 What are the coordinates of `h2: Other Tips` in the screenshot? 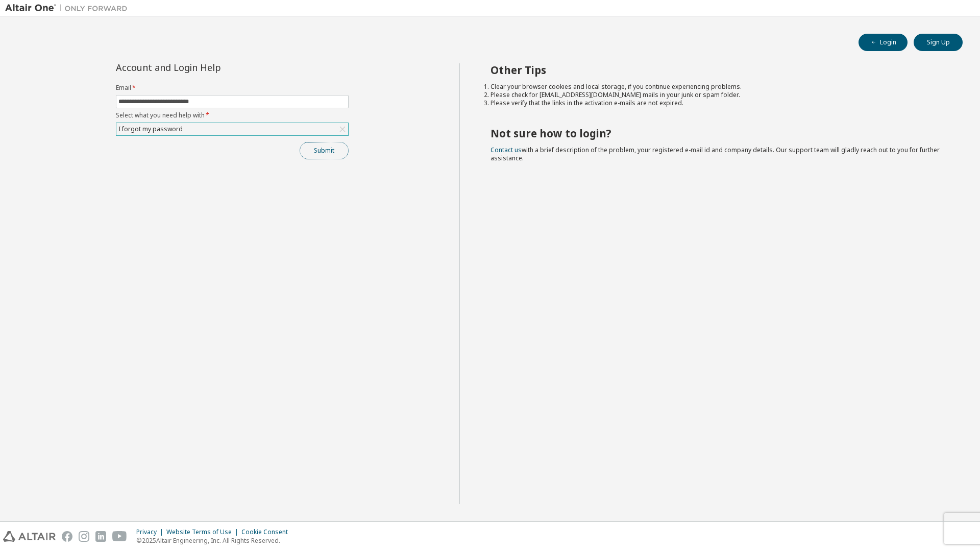 It's located at (718, 70).